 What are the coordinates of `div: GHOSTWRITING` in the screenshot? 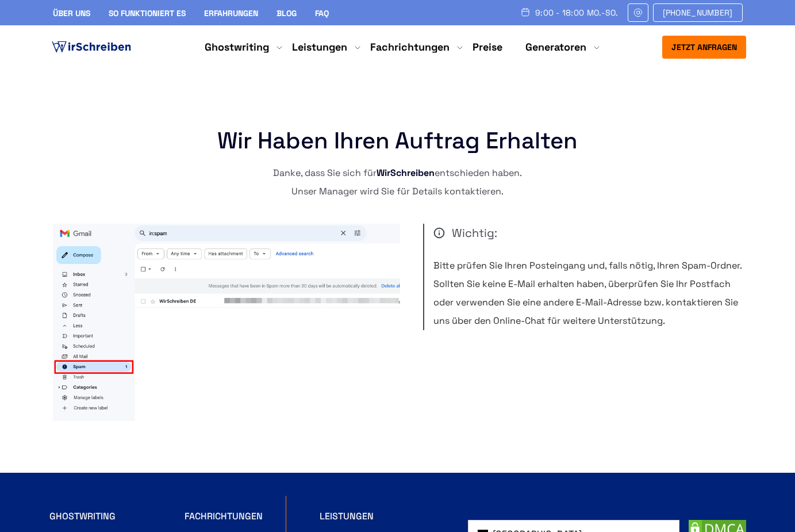 It's located at (111, 516).